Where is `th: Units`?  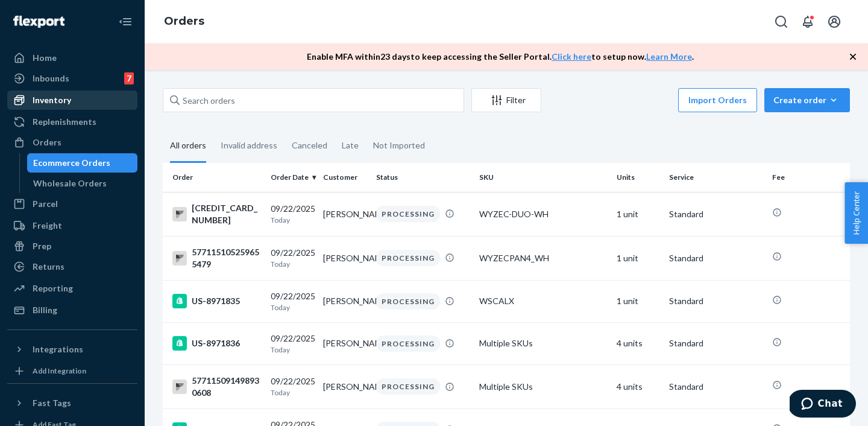 th: Units is located at coordinates (637, 177).